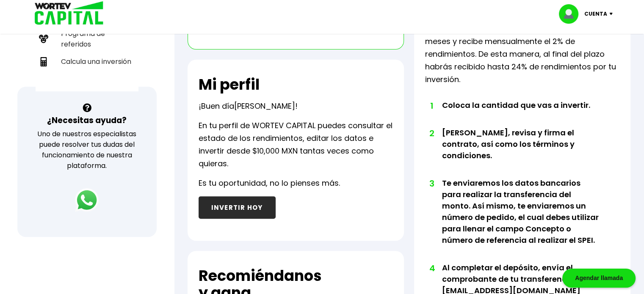  I want to click on img: logos_whatsapp-icon.242b2217.svg, so click(87, 200).